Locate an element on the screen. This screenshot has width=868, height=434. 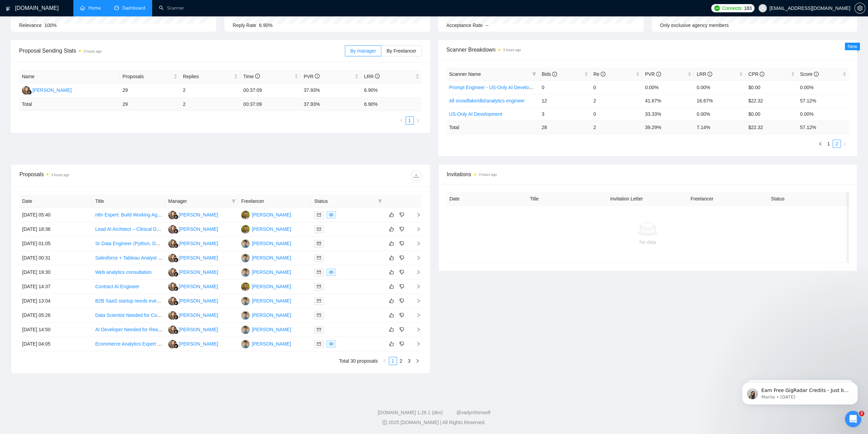
span: Acceptance Rate is located at coordinates (465, 25).